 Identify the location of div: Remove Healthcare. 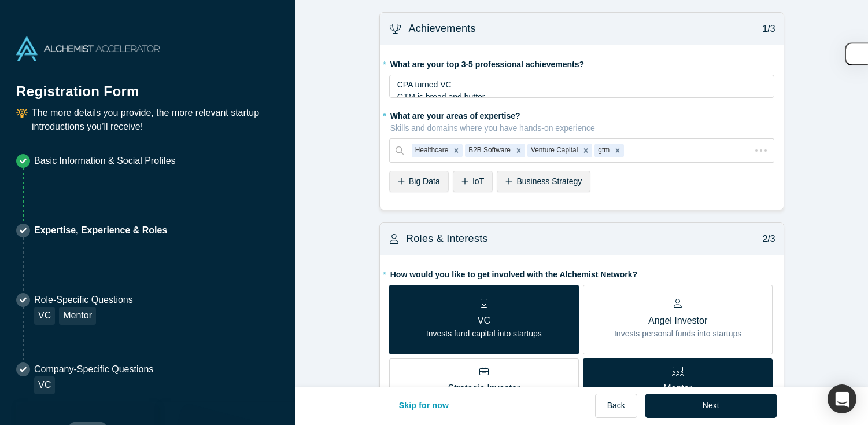
(457, 151).